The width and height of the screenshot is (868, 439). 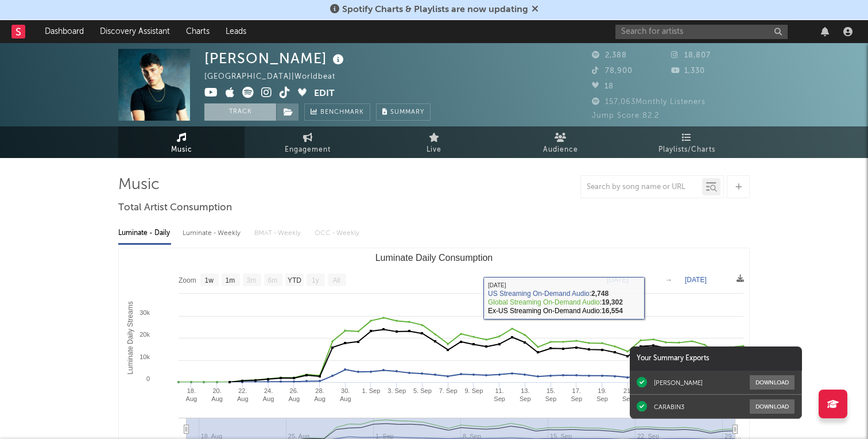 What do you see at coordinates (294, 280) in the screenshot?
I see `text: YTD` at bounding box center [294, 280].